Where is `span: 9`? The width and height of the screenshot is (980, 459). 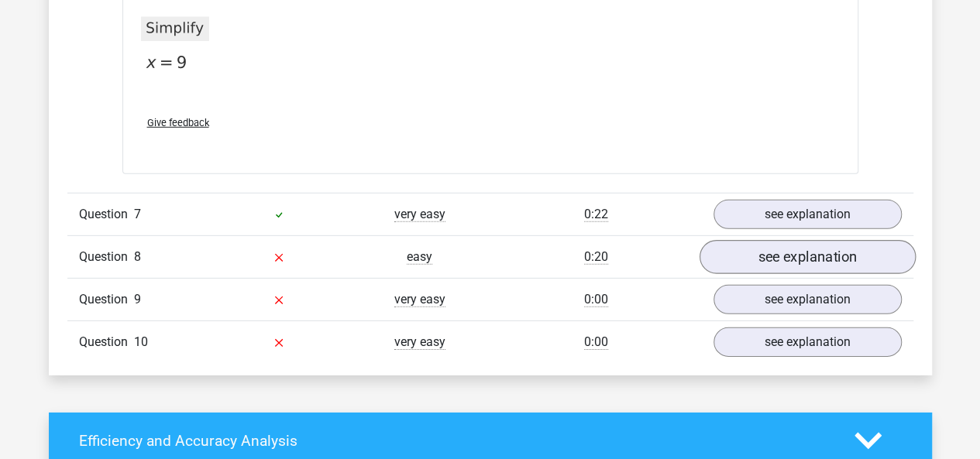 span: 9 is located at coordinates (137, 299).